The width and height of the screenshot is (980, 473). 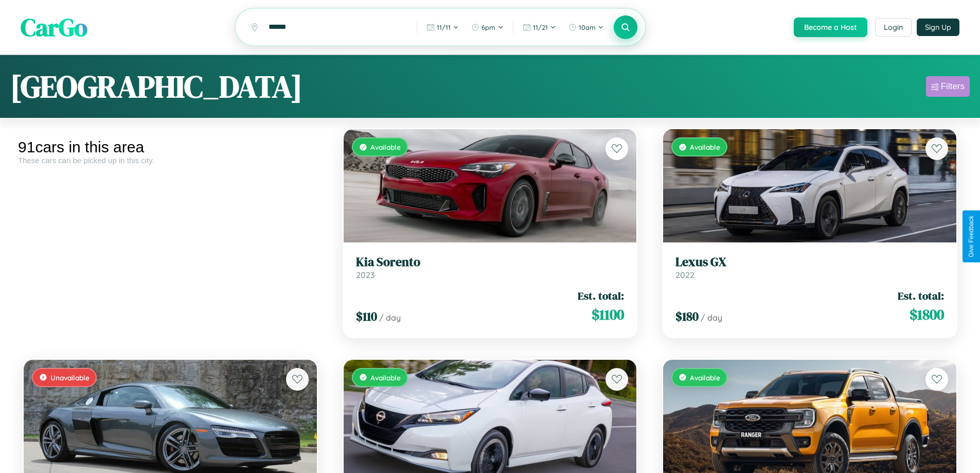 I want to click on div: These cars can be picked up in this city., so click(x=170, y=160).